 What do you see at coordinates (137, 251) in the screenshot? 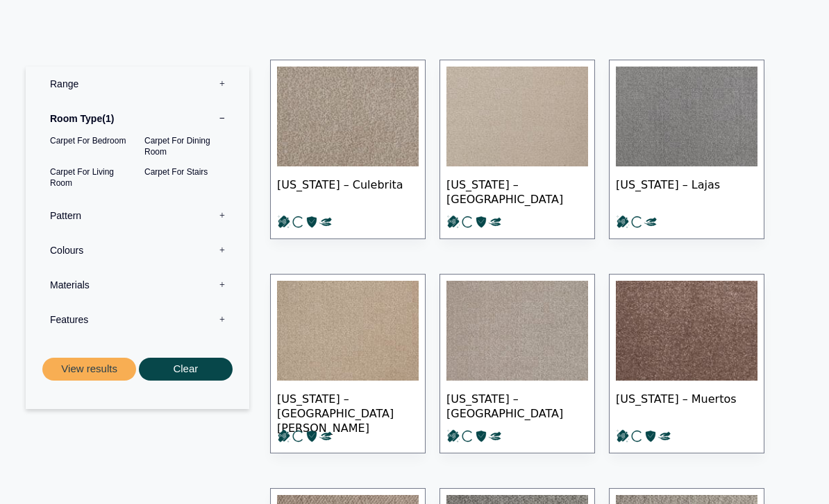
I see `label: Colours` at bounding box center [137, 251].